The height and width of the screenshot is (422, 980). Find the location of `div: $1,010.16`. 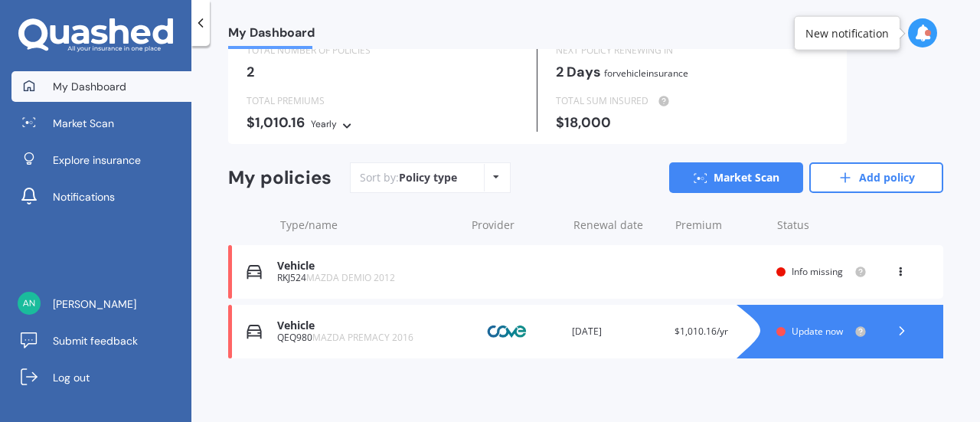

div: $1,010.16 is located at coordinates (382, 124).